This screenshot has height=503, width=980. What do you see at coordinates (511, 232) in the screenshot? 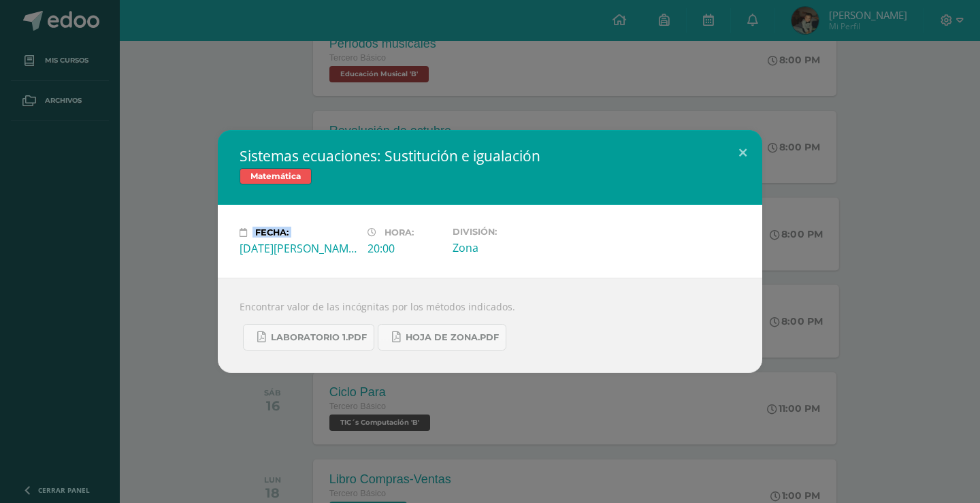
I see `label: División:` at bounding box center [511, 232].